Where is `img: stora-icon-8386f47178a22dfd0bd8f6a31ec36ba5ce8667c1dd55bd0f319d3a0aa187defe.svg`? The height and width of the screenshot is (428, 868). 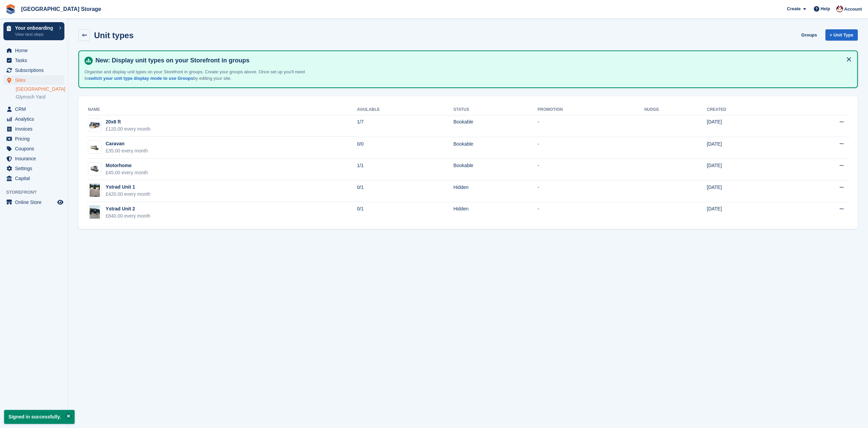
img: stora-icon-8386f47178a22dfd0bd8f6a31ec36ba5ce8667c1dd55bd0f319d3a0aa187defe.svg is located at coordinates (10, 9).